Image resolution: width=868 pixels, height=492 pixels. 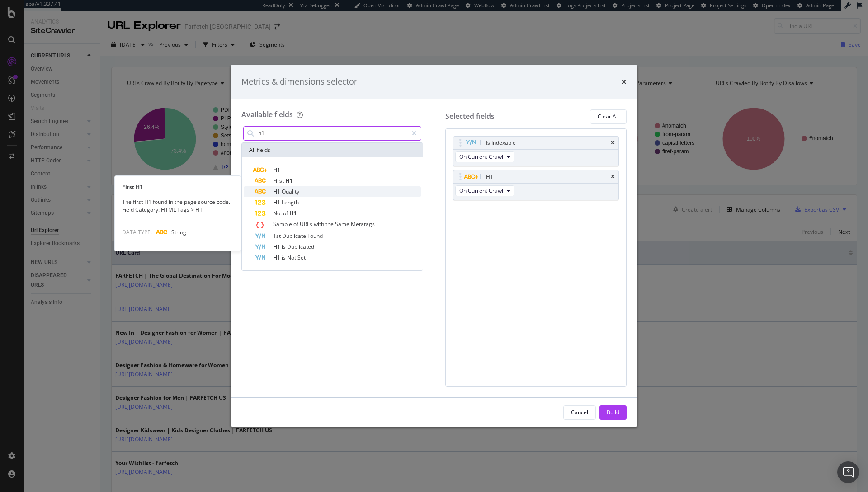 What do you see at coordinates (302, 257) in the screenshot?
I see `span: Set` at bounding box center [302, 257].